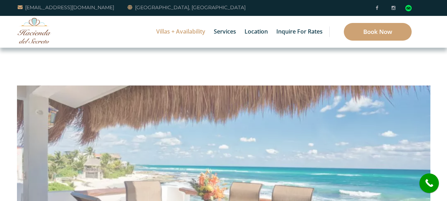 This screenshot has height=201, width=447. Describe the element at coordinates (299, 32) in the screenshot. I see `a: Inquire for Rates` at that location.